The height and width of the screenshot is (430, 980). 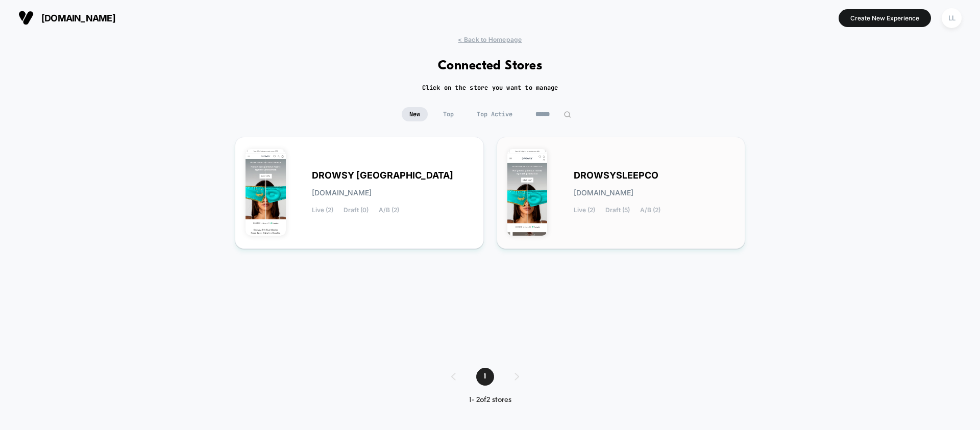 I want to click on span: Draft (0), so click(x=356, y=210).